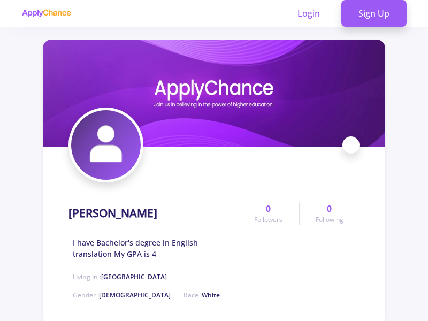 The image size is (428, 321). Describe the element at coordinates (106, 145) in the screenshot. I see `img: Ehsan Masoudiavatar` at that location.